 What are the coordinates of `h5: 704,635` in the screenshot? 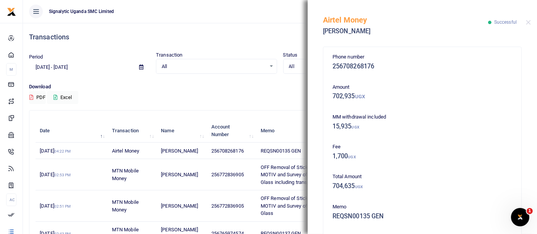 It's located at (423, 186).